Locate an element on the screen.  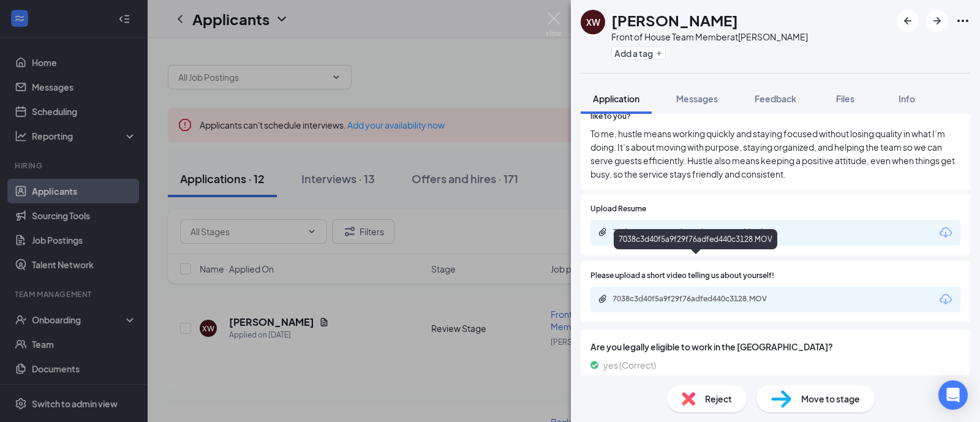
span: Feedback is located at coordinates (776, 99).